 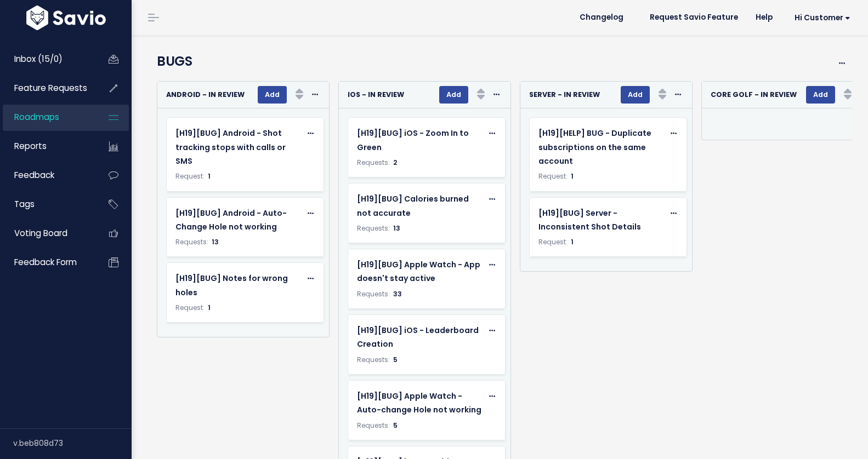 What do you see at coordinates (398, 293) in the screenshot?
I see `span: 33` at bounding box center [398, 293].